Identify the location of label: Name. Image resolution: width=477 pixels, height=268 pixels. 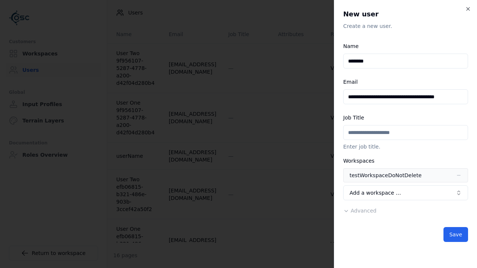
(350, 46).